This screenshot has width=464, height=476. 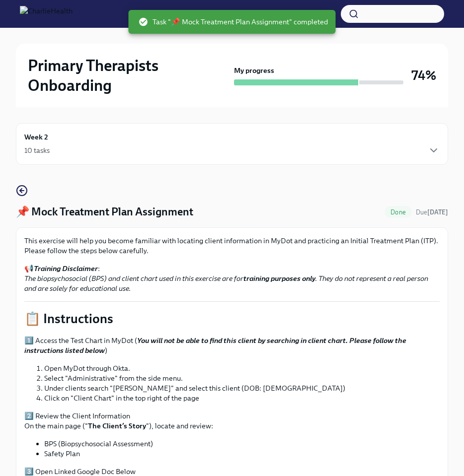 I want to click on p: This exercise will help you become familiar with locating client information in MyDot and practic..., so click(x=232, y=245).